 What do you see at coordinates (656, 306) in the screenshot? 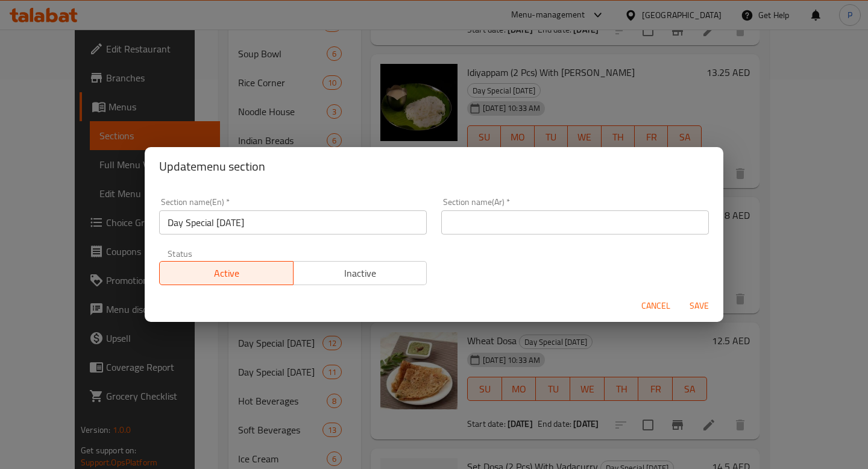
I see `span: Cancel` at bounding box center [656, 306].